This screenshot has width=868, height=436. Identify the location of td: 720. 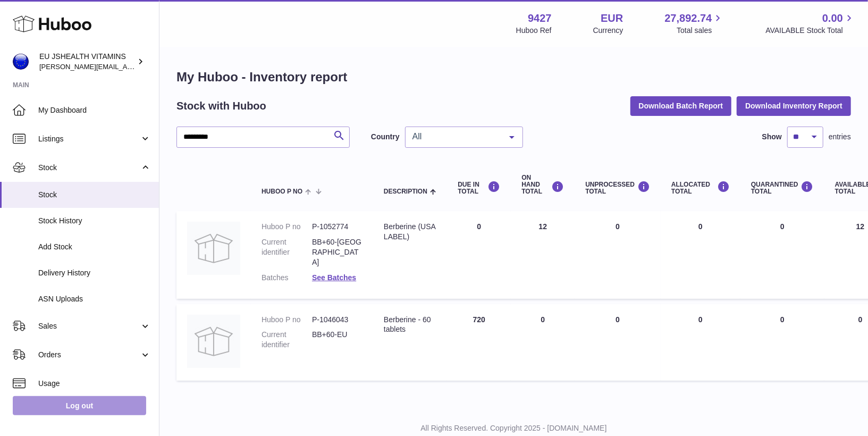
(479, 342).